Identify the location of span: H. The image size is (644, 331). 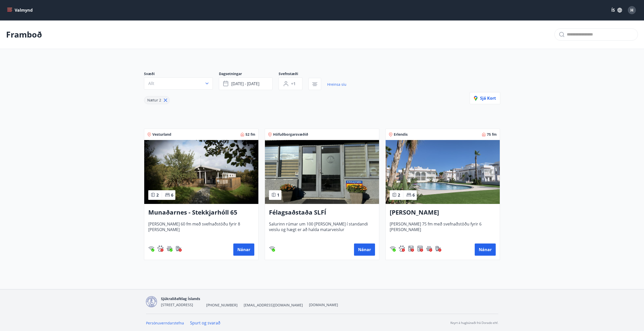
(632, 10).